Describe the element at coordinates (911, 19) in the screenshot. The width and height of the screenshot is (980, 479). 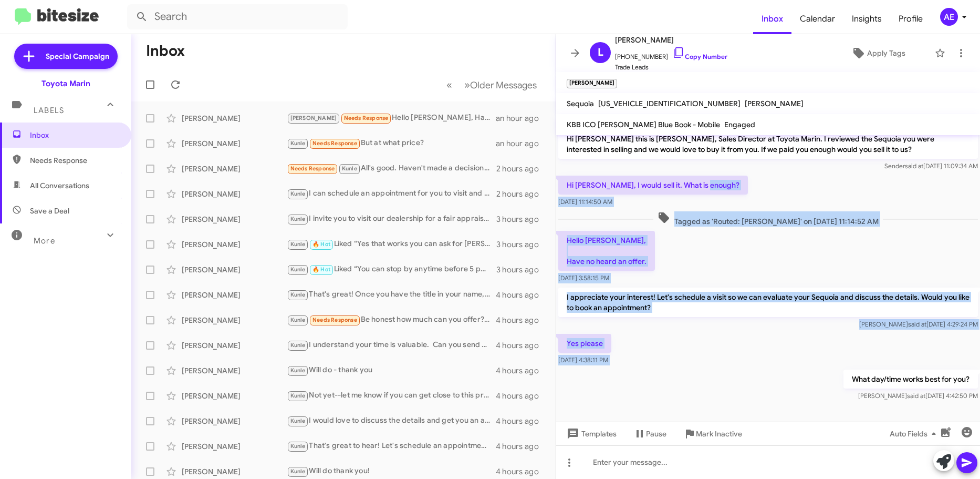
I see `a: Profile` at that location.